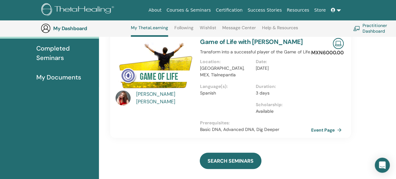 The image size is (396, 179). What do you see at coordinates (265, 10) in the screenshot?
I see `a: Success Stories` at bounding box center [265, 10].